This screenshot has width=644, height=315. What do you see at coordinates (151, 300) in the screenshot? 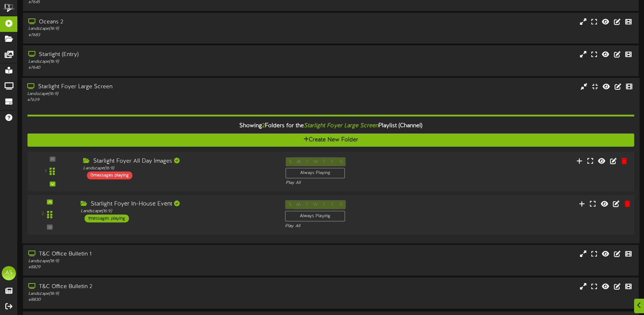
I see `div: # 8830` at bounding box center [151, 300].